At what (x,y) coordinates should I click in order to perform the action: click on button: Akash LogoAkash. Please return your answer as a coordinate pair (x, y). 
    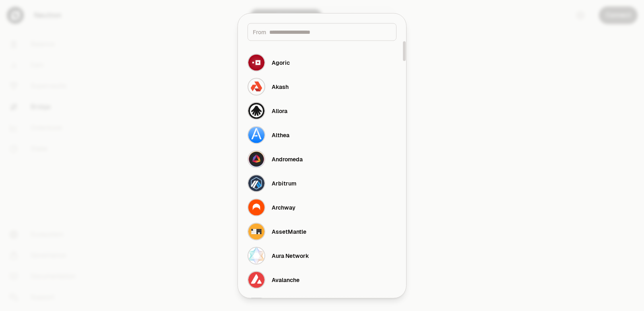
    Looking at the image, I should click on (322, 86).